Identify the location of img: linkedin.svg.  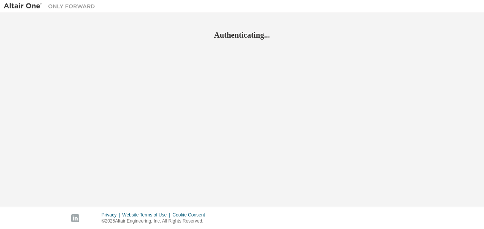
(75, 218).